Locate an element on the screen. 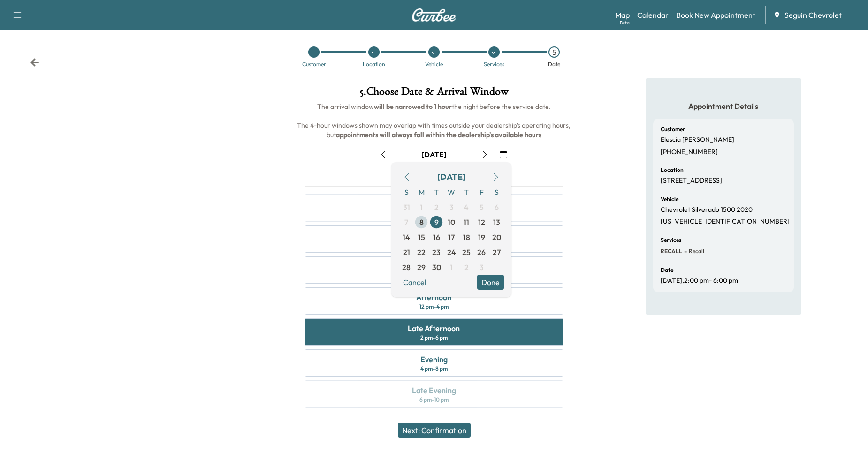  h6: Date is located at coordinates (667, 270).